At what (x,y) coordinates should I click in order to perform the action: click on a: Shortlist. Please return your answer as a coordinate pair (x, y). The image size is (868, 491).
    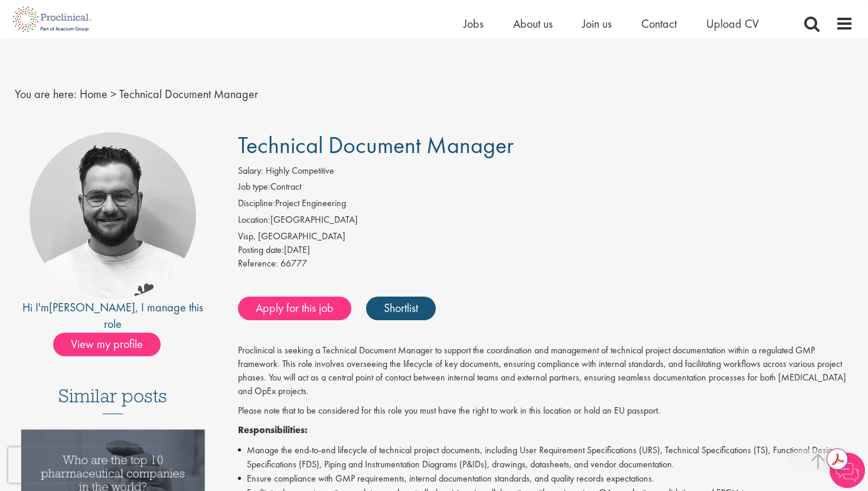
    Looking at the image, I should click on (401, 308).